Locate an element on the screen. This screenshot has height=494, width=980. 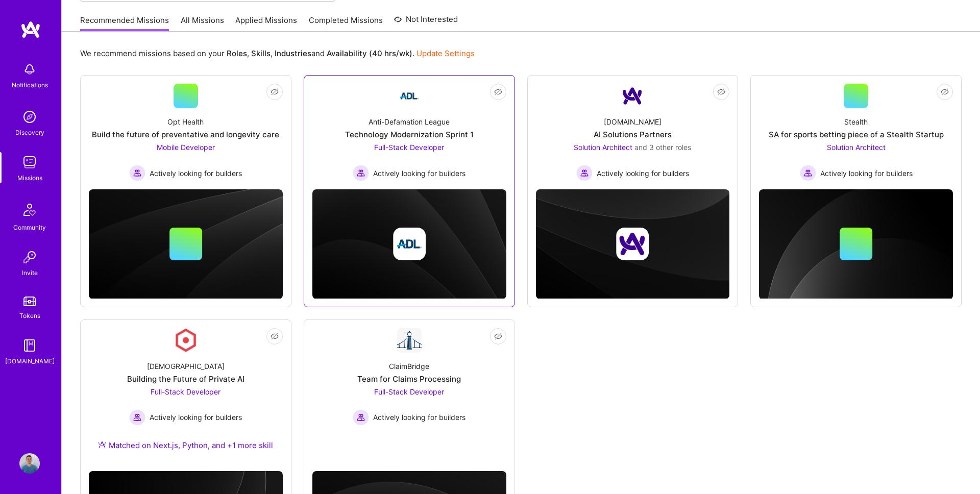
div: Building the Future of Private AI is located at coordinates (185, 378).